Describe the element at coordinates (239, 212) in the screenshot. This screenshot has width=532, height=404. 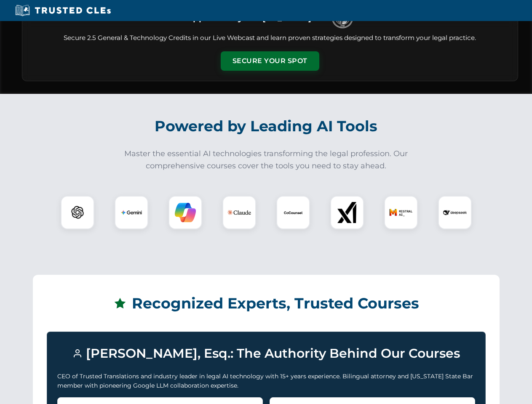
I see `div: Claude` at that location.